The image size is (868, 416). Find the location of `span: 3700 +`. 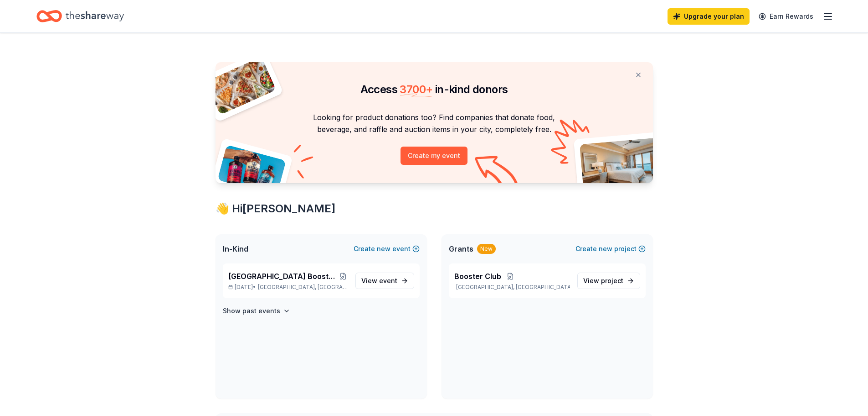

span: 3700 + is located at coordinates (416, 89).